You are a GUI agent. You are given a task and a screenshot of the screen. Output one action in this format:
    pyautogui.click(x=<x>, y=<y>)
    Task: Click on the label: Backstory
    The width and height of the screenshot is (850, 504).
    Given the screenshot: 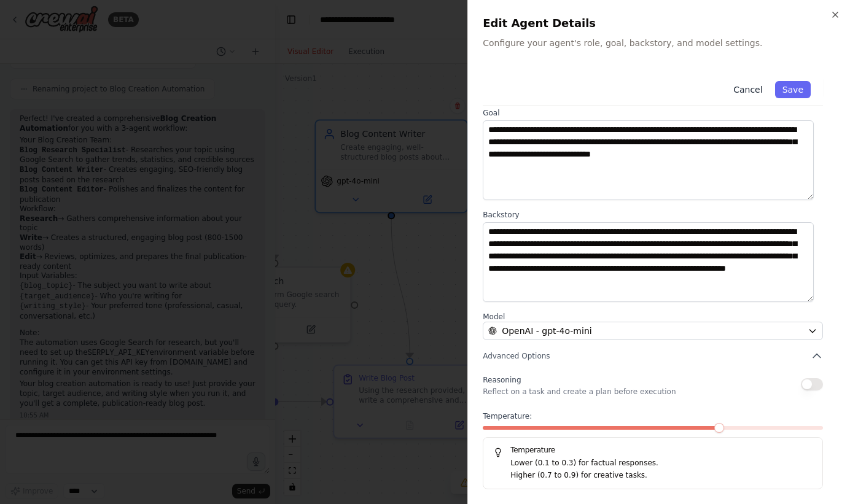 What is the action you would take?
    pyautogui.click(x=653, y=215)
    